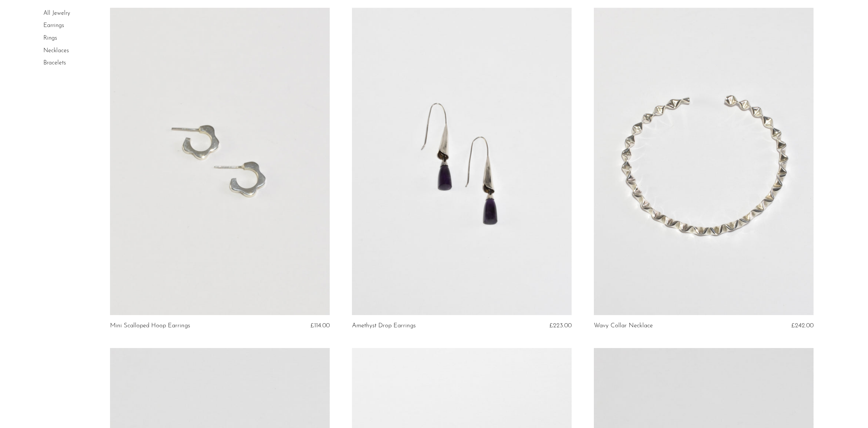 The width and height of the screenshot is (868, 428). Describe the element at coordinates (561, 325) in the screenshot. I see `span: £223.00` at that location.